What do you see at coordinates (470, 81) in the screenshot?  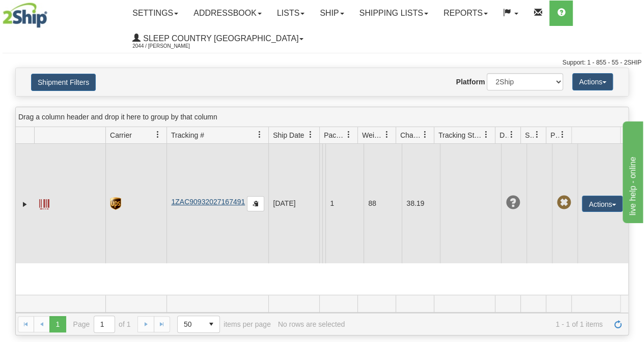 I see `label: Platform` at bounding box center [470, 81].